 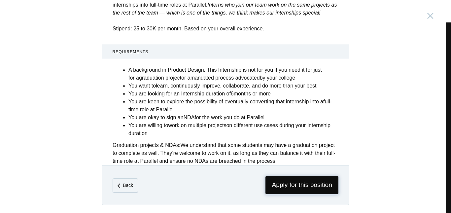 I want to click on span: Apply for this position, so click(x=302, y=185).